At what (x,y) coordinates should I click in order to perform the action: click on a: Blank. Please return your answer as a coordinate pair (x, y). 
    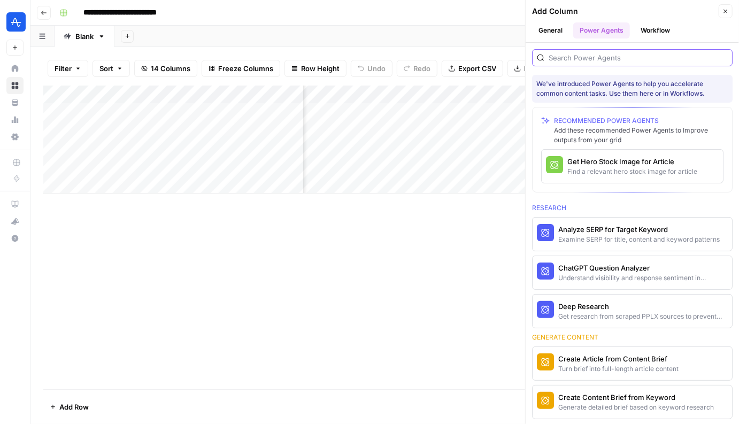
    Looking at the image, I should click on (85, 36).